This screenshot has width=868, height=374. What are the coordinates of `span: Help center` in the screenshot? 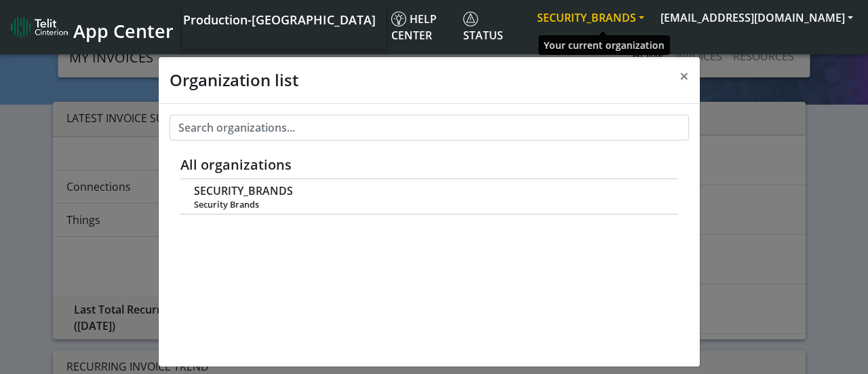 It's located at (414, 27).